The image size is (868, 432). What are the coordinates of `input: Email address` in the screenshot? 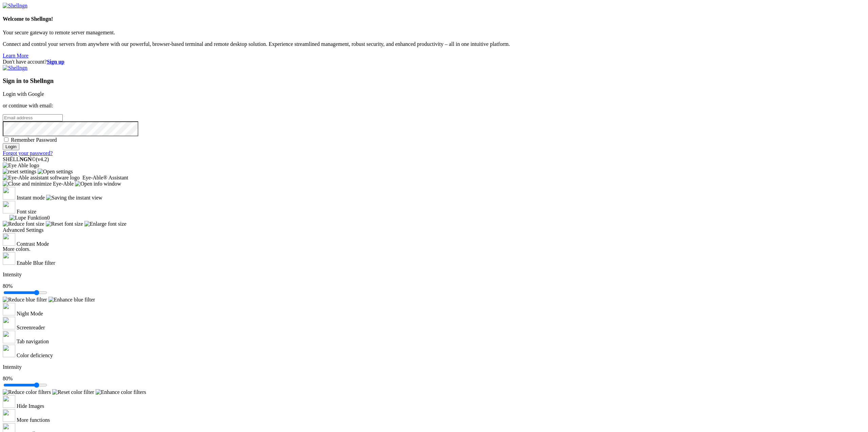 It's located at (33, 117).